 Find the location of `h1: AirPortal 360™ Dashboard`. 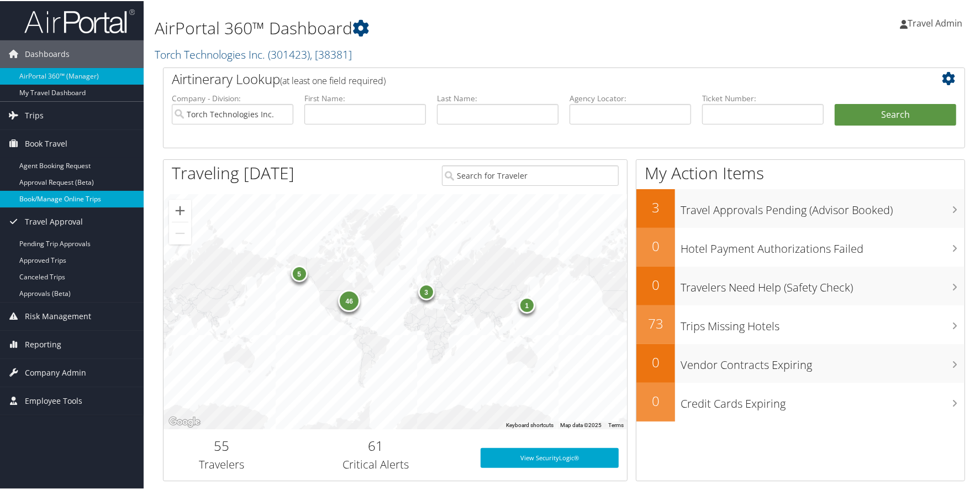

h1: AirPortal 360™ Dashboard is located at coordinates (428, 27).